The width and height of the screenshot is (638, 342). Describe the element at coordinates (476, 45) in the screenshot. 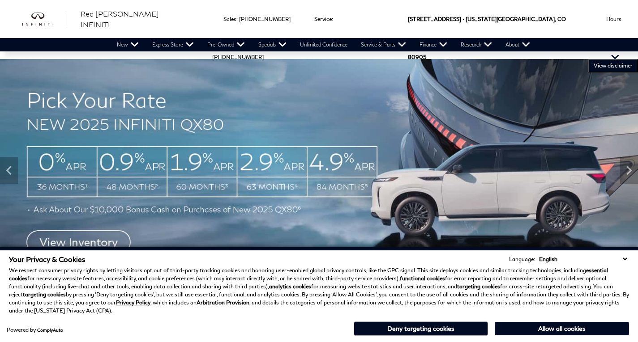

I see `a: Research` at that location.